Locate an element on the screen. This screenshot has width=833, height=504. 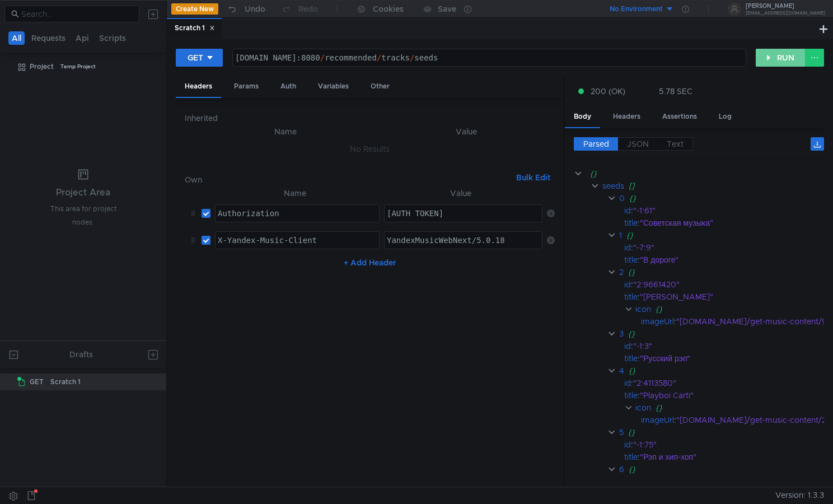
button: GET is located at coordinates (199, 57).